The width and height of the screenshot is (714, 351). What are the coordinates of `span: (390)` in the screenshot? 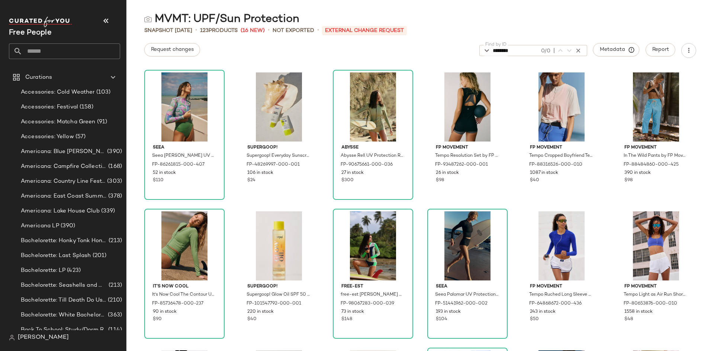 It's located at (67, 226).